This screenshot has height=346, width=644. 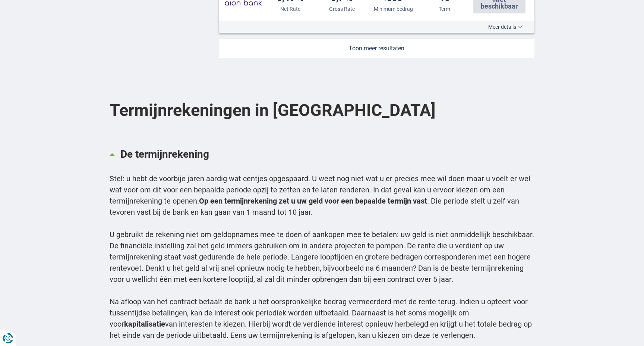 What do you see at coordinates (444, 9) in the screenshot?
I see `div: Term` at bounding box center [444, 9].